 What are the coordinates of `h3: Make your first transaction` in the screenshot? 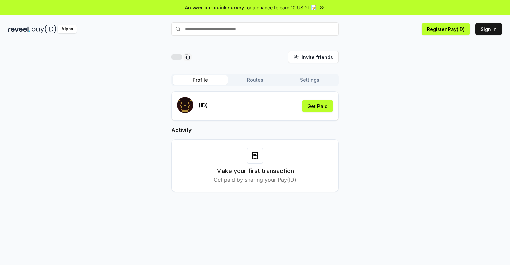 It's located at (255, 171).